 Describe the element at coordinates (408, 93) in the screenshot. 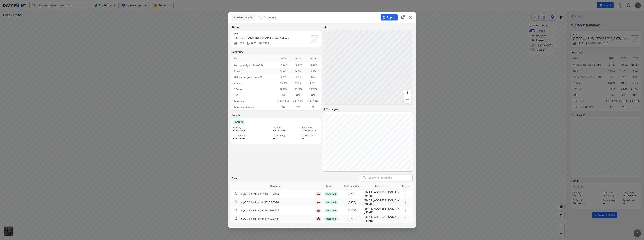

I see `div: Zoom In` at that location.